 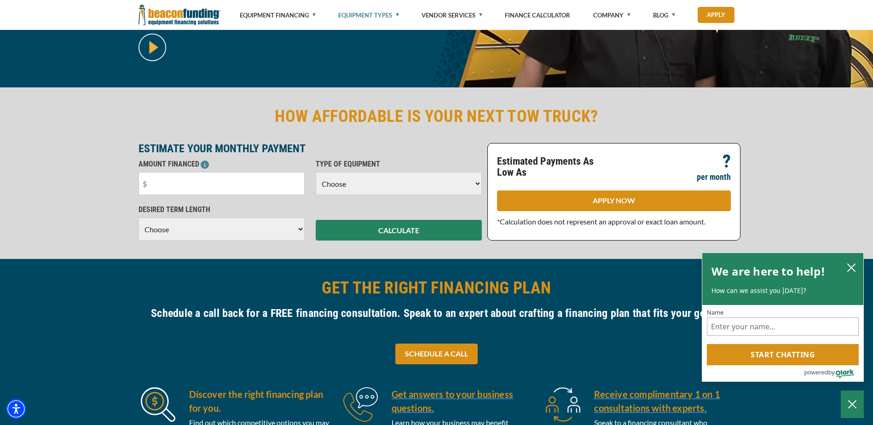 What do you see at coordinates (16, 409) in the screenshot?
I see `div: Accessibility Menu` at bounding box center [16, 409].